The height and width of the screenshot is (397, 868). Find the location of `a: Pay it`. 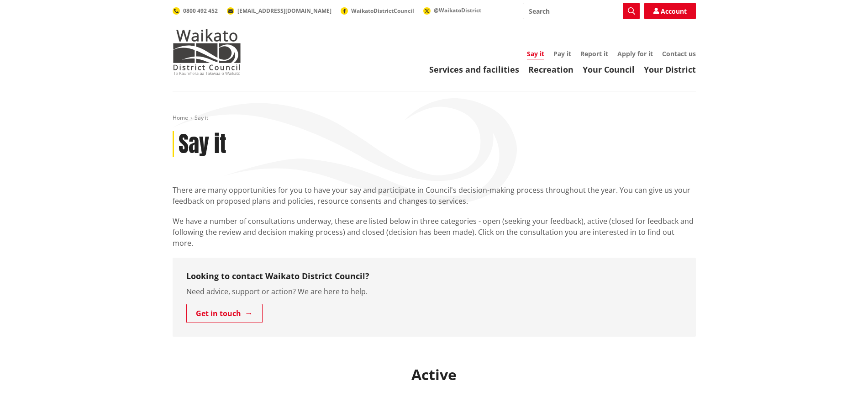

a: Pay it is located at coordinates (562, 53).